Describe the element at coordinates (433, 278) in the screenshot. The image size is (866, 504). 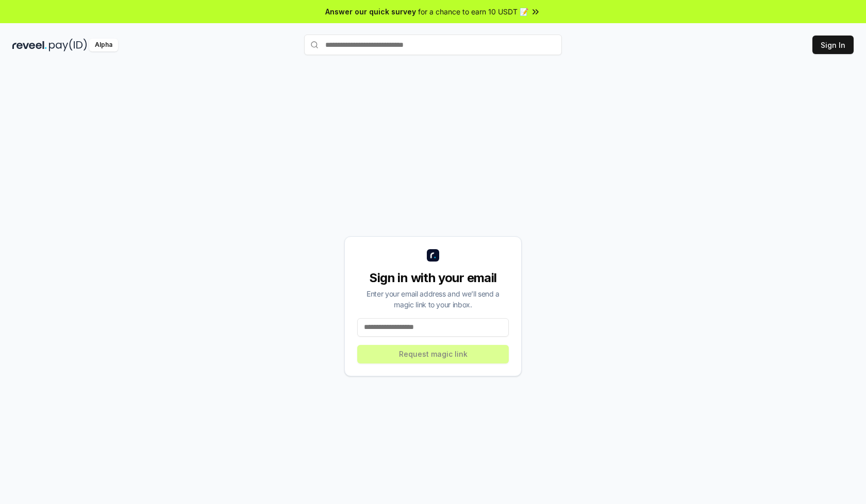
I see `div: Sign in with your email` at that location.